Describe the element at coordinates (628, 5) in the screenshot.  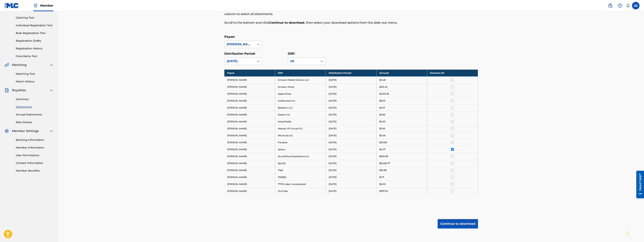
I see `div: Notifications` at that location.